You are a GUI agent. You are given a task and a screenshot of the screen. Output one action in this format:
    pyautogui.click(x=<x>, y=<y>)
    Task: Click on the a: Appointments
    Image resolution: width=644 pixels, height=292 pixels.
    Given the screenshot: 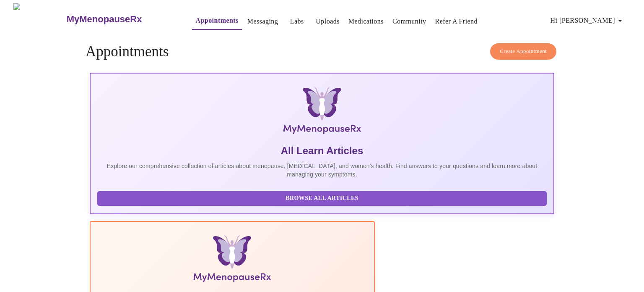 What is the action you would take?
    pyautogui.click(x=217, y=21)
    